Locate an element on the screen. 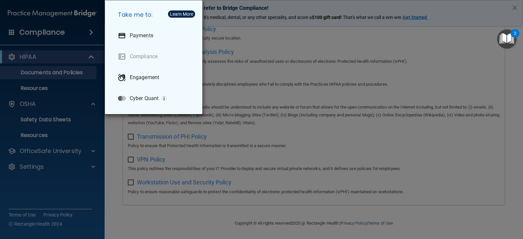 The width and height of the screenshot is (523, 239). a: Cyber Quant is located at coordinates (155, 98).